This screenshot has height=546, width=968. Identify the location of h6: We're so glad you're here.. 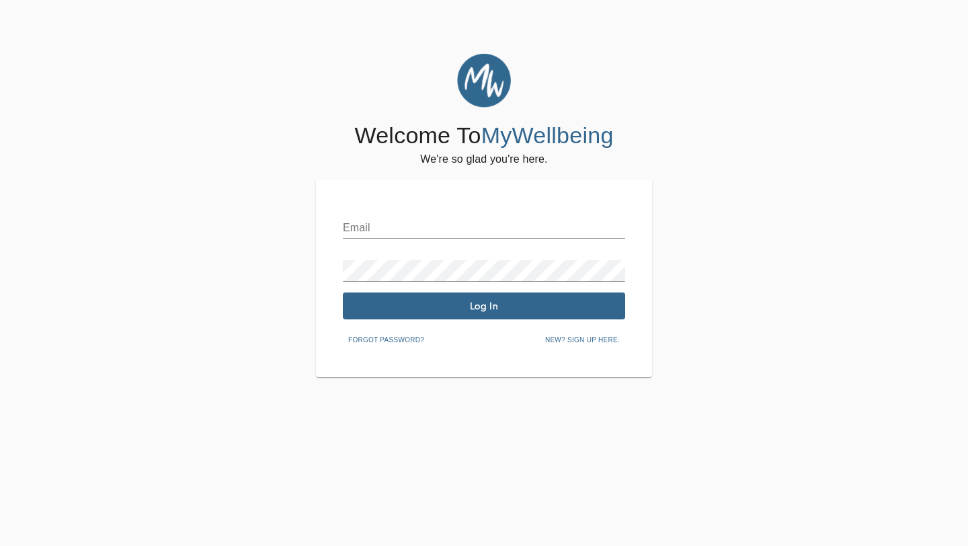
(483, 159).